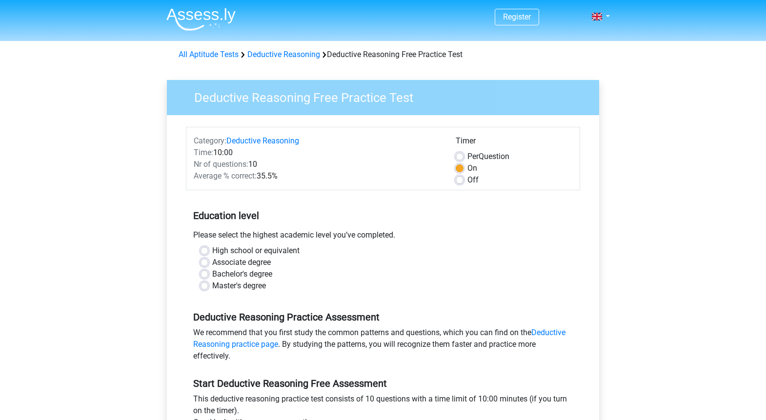 Image resolution: width=766 pixels, height=420 pixels. I want to click on label: Associate degree, so click(241, 262).